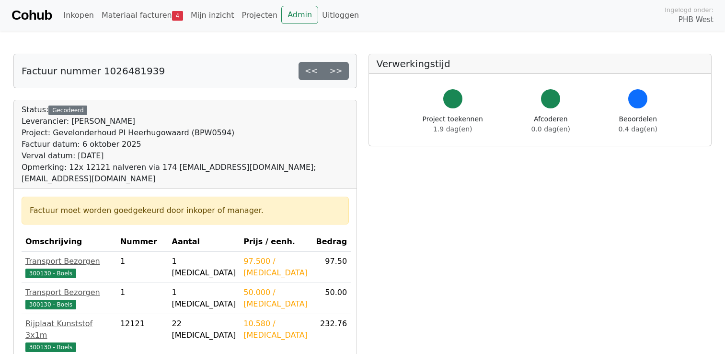  Describe the element at coordinates (638, 124) in the screenshot. I see `div: Beoordelen` at that location.